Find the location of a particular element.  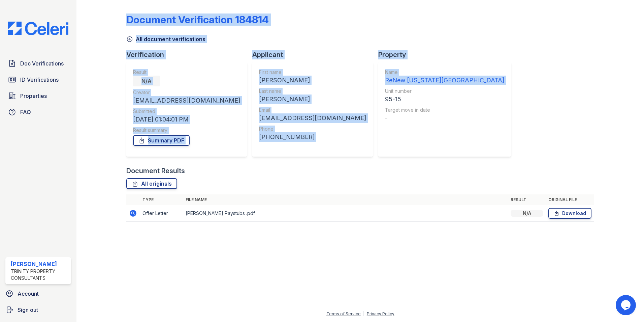

a: Privacy Policy is located at coordinates (381, 313).